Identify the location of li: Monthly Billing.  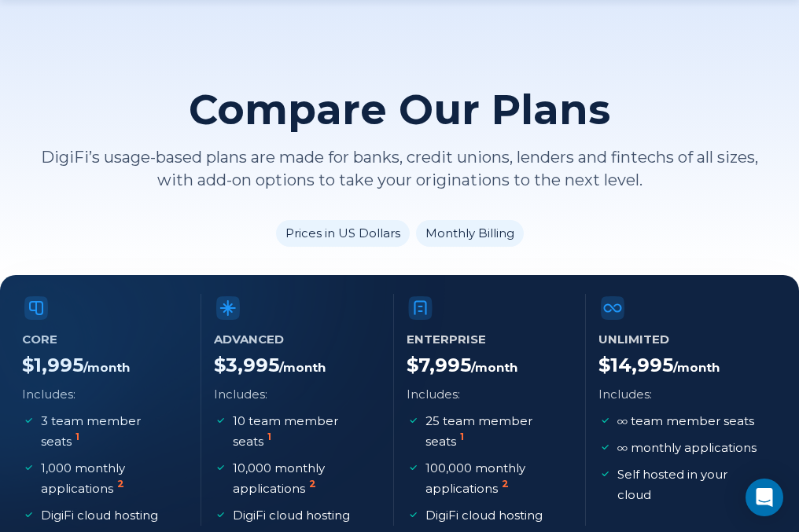
(469, 234).